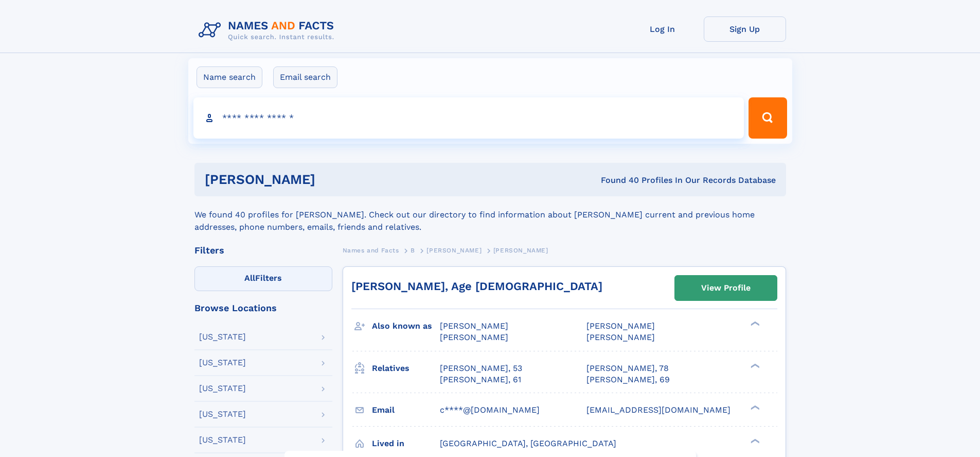 This screenshot has width=980, height=457. I want to click on span: B, so click(412, 251).